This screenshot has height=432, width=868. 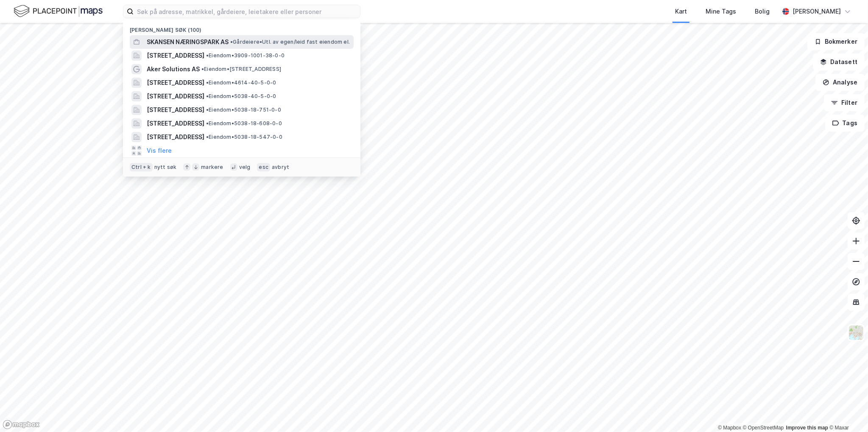 I want to click on span: Eiendom • 5038-40-5-0-0, so click(x=241, y=96).